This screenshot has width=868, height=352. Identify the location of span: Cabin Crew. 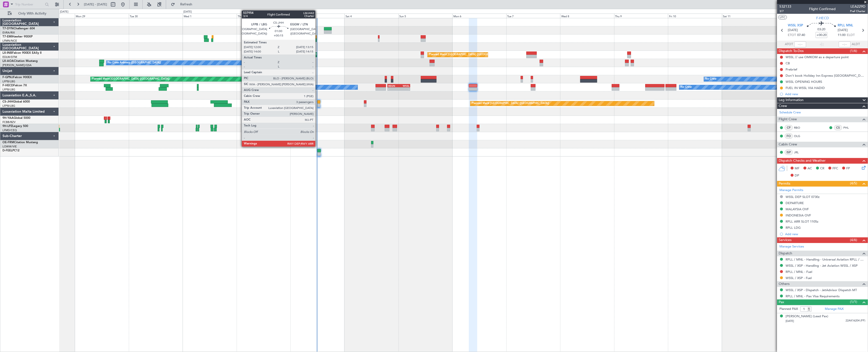
(788, 144).